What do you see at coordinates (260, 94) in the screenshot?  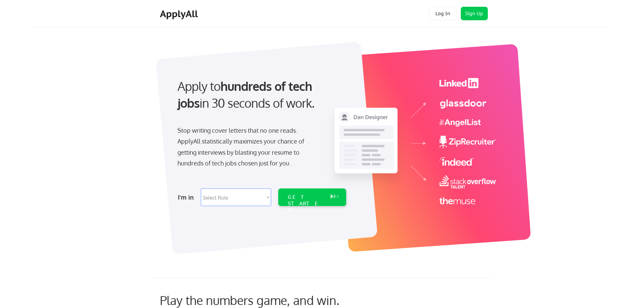 I see `div: Apply to in 30 seconds of work.` at bounding box center [260, 94].